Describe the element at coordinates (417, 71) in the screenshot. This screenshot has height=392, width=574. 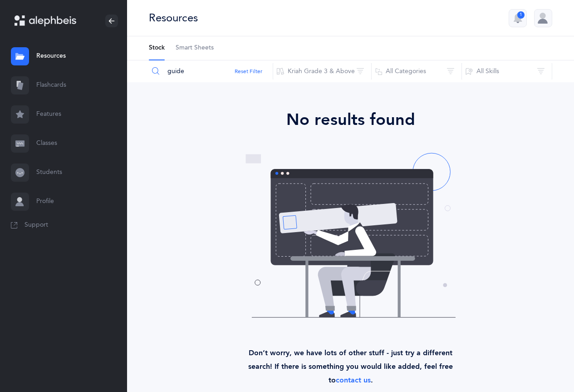
I see `button: All Categories` at that location.